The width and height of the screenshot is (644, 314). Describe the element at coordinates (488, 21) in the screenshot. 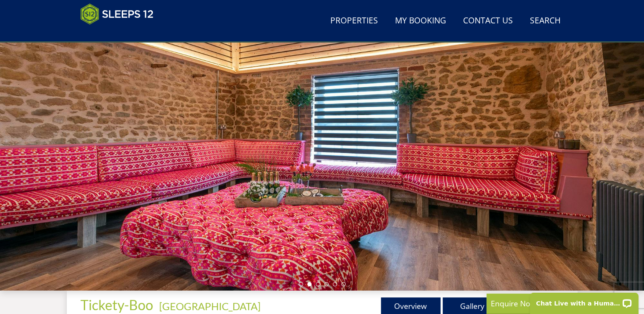

I see `a: Contact Us` at that location.